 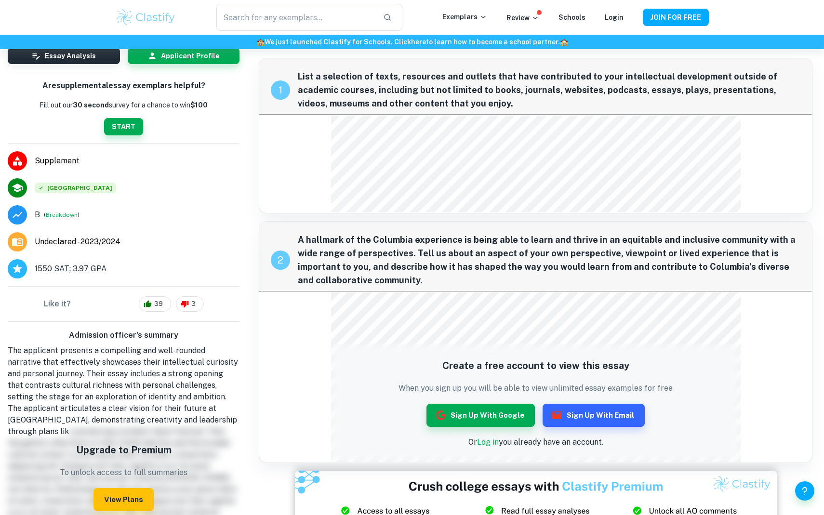 What do you see at coordinates (123, 391) in the screenshot?
I see `span: The applicant presents a compelling and well-rounded narrative that effectively showcases their i...` at bounding box center [123, 391].